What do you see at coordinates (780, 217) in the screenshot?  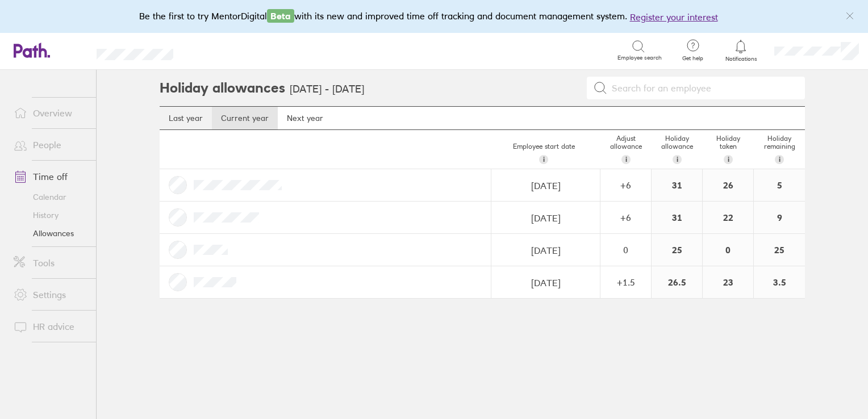 I see `div: 9` at bounding box center [780, 217].